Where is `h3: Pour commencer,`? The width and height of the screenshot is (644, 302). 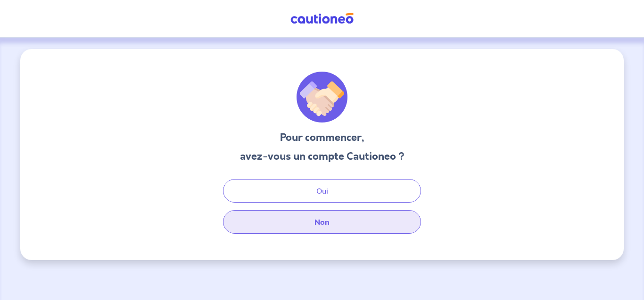 h3: Pour commencer, is located at coordinates (322, 137).